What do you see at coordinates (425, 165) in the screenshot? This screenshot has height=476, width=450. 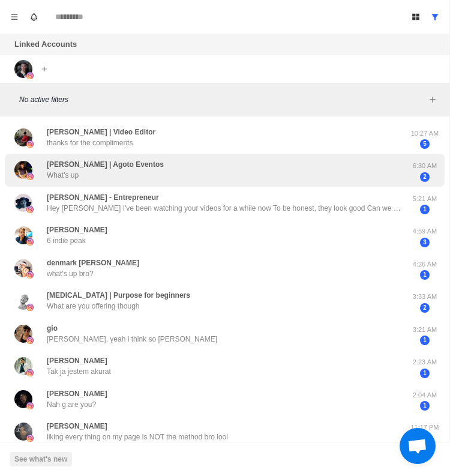 I see `p: 6:30 AM` at bounding box center [425, 165].